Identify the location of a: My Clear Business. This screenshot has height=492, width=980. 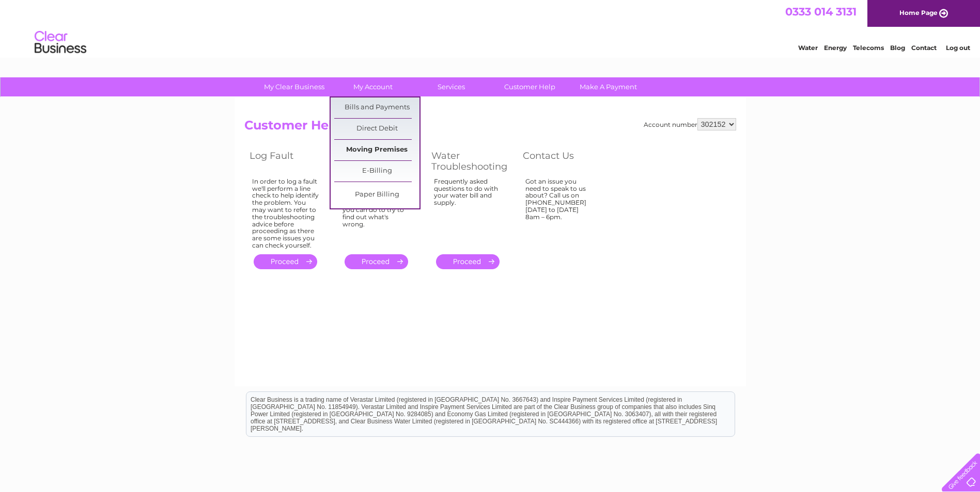
(294, 87).